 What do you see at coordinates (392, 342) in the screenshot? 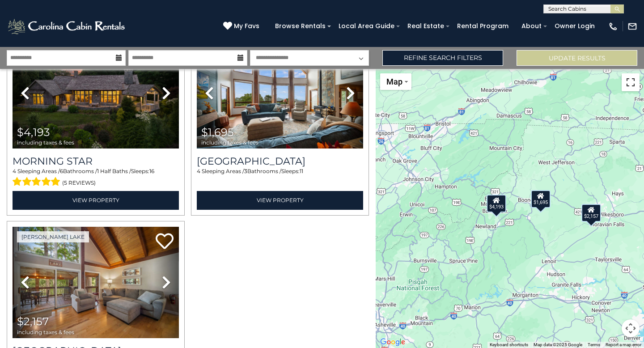
I see `a: Open this area in Google Maps (opens a new window)` at bounding box center [392, 342].